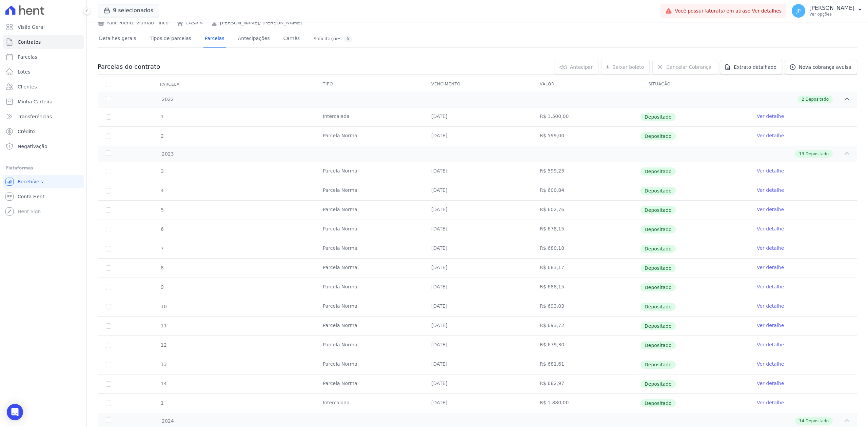 This screenshot has height=427, width=868. What do you see at coordinates (798, 11) in the screenshot?
I see `span: JP` at bounding box center [798, 11].